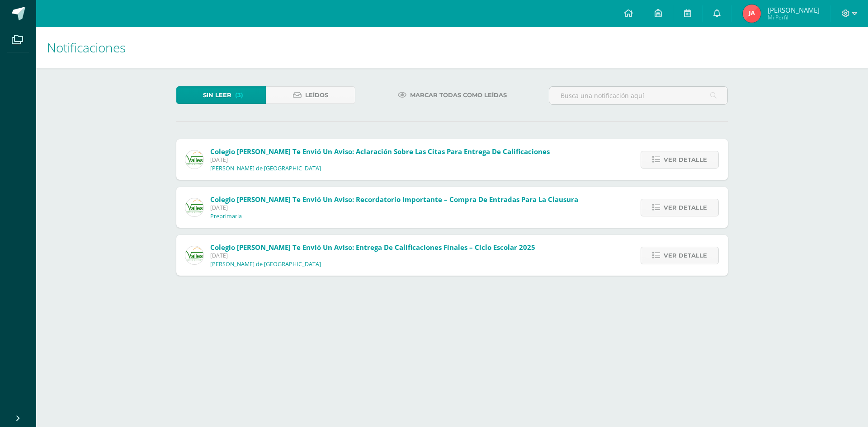 The image size is (868, 427). I want to click on a: Sin leer(3), so click(221, 95).